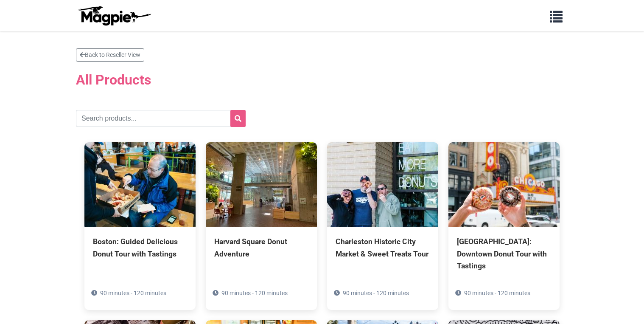 This screenshot has width=644, height=324. What do you see at coordinates (140, 247) in the screenshot?
I see `div: Boston: Guided Delicious Donut Tour with Tastings` at bounding box center [140, 247].